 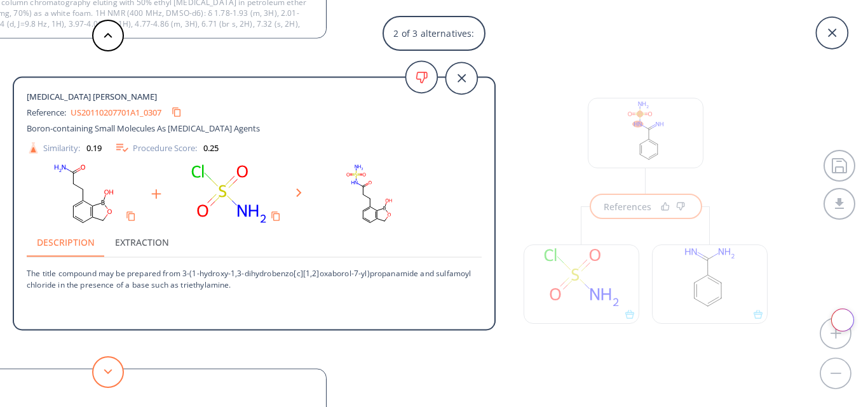 What do you see at coordinates (255, 274) in the screenshot?
I see `p: The title compound may be prepared from 3-(1-hydroxy-1,3-dihydrobenzo[c][1,2]oxaborol-7-yl)propan...` at bounding box center [255, 274].